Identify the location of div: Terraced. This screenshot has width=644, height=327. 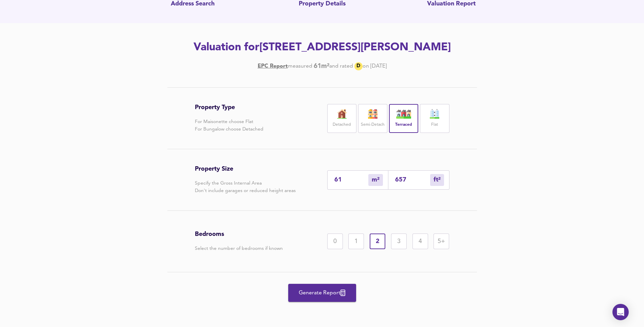
(403, 118).